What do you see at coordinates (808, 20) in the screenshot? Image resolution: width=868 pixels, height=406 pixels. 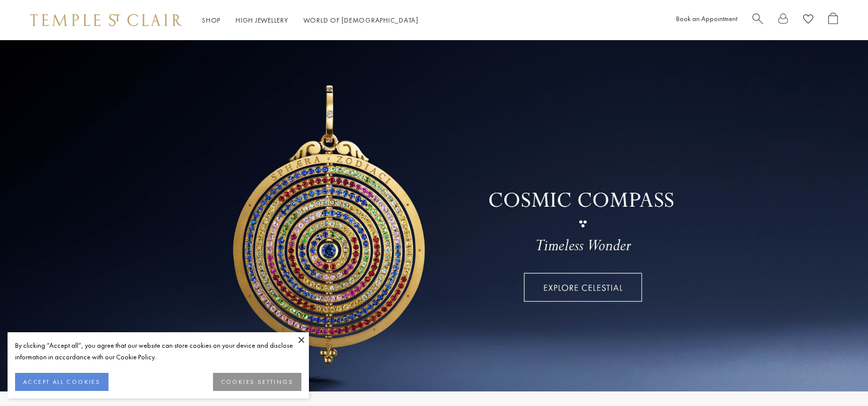 I see `a: View Wishlist` at bounding box center [808, 20].